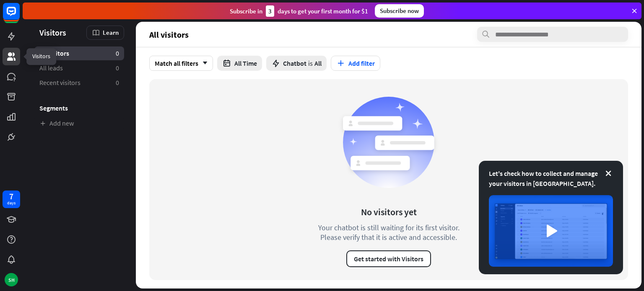  I want to click on div: Subscribe now, so click(399, 11).